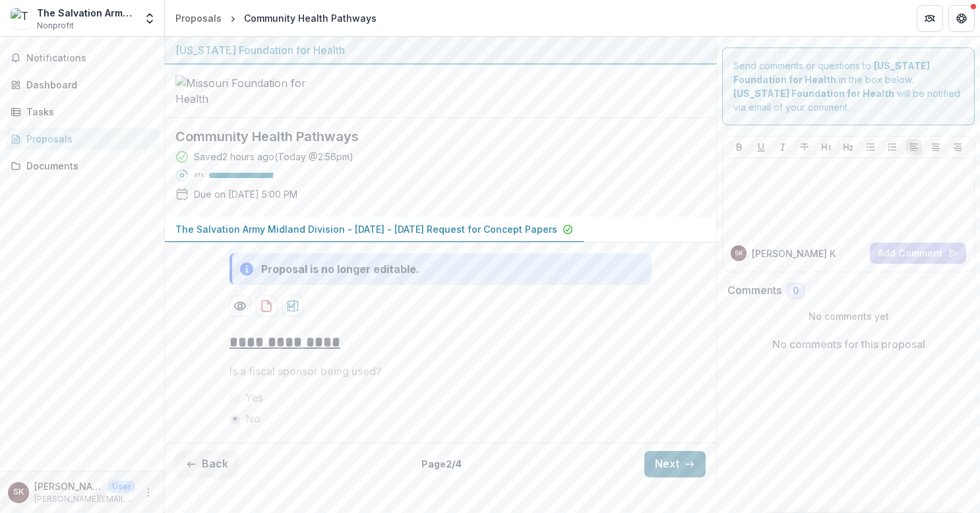 The image size is (980, 513). Describe the element at coordinates (805, 147) in the screenshot. I see `button: Strike` at that location.